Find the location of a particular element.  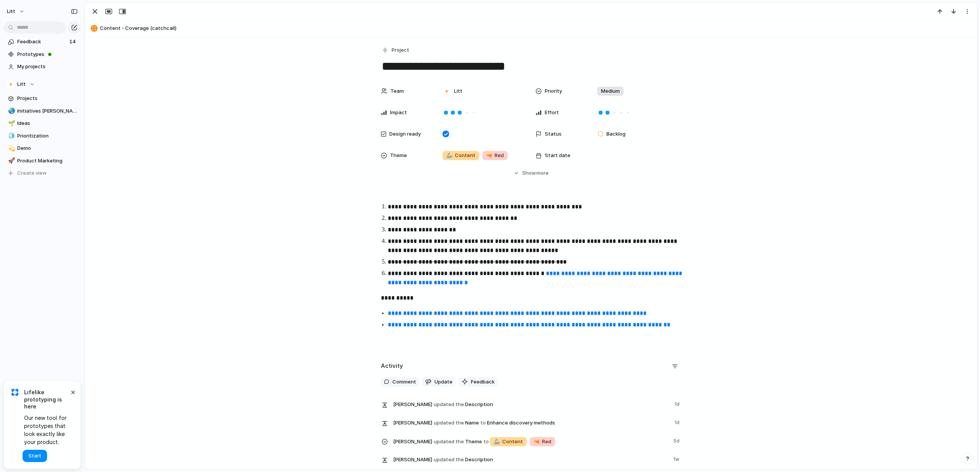

span: Prioritization is located at coordinates (47, 136).